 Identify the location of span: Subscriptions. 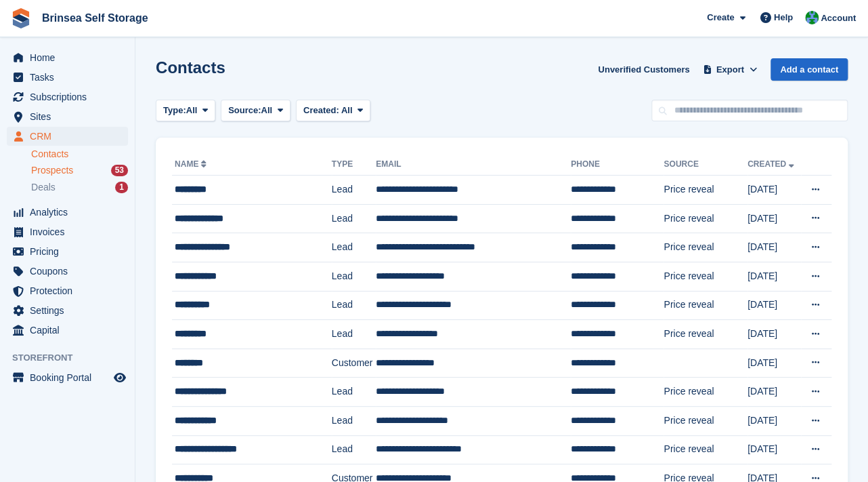
(70, 97).